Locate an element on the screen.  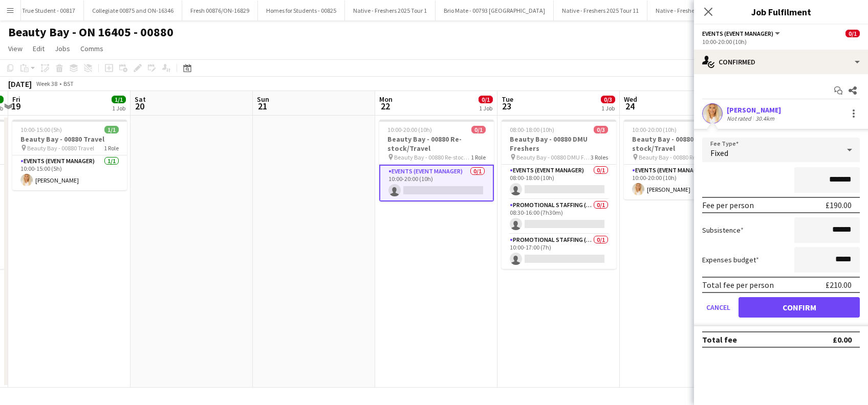
span: Sat is located at coordinates (140, 99).